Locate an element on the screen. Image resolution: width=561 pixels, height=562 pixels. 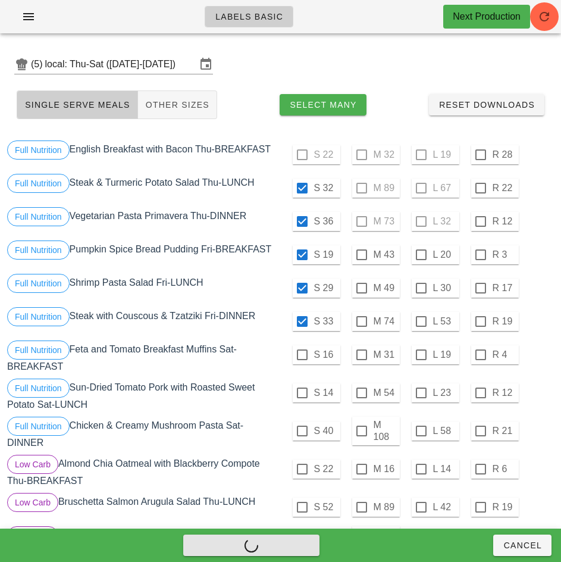
button: Cancel is located at coordinates (522, 545).